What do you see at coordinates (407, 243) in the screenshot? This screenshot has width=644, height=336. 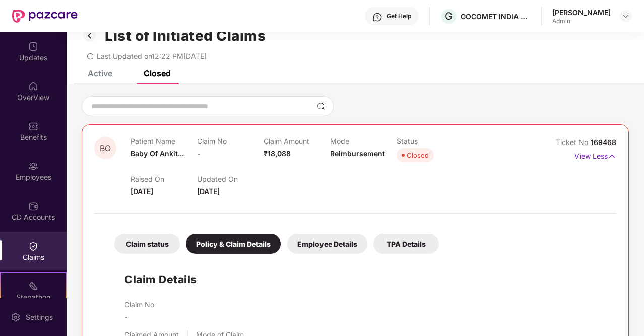 I see `div: TPA Details` at bounding box center [407, 243].